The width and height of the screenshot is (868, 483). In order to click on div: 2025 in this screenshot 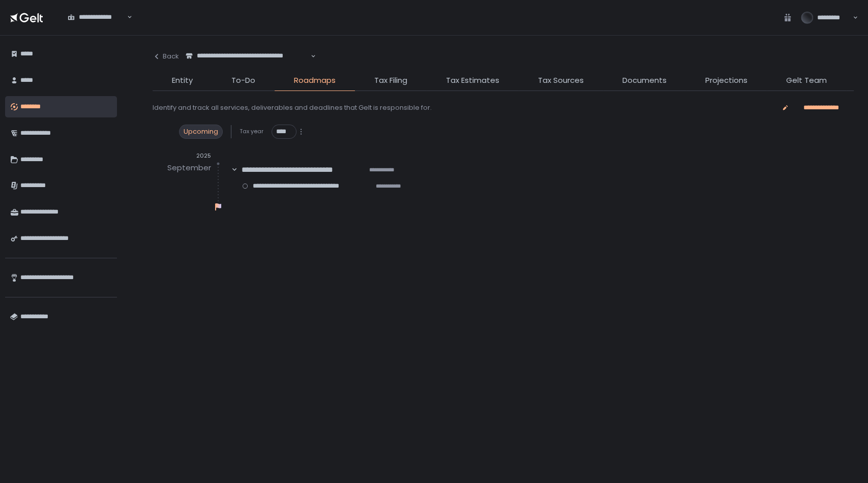, I will do `click(182, 156)`.